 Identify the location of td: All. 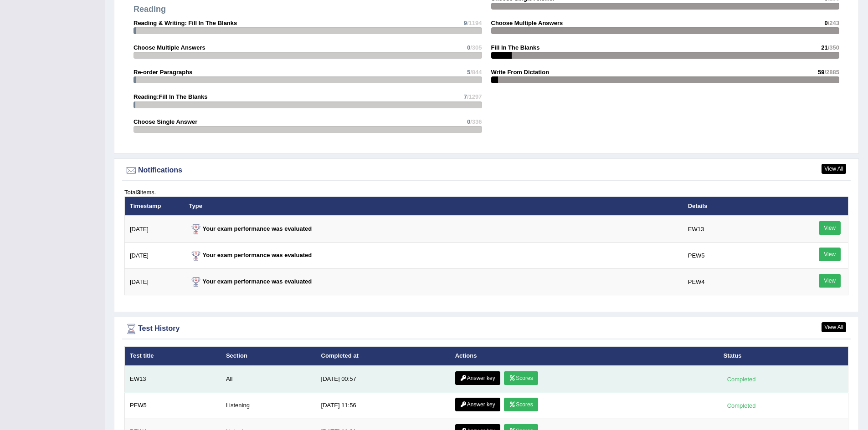
(269, 380).